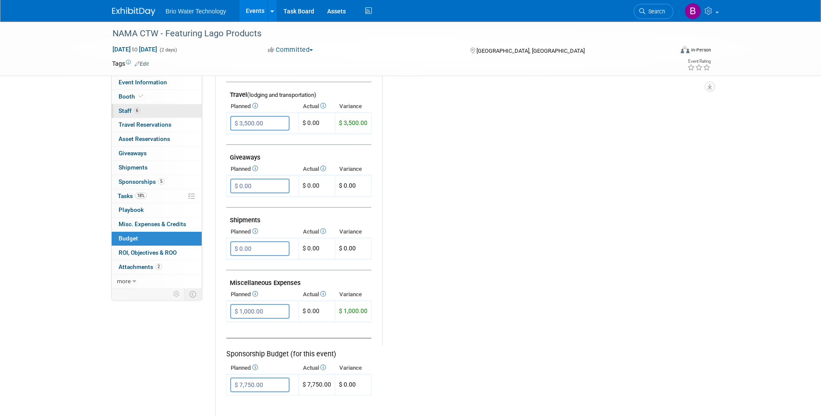 Image resolution: width=821 pixels, height=416 pixels. What do you see at coordinates (157, 83) in the screenshot?
I see `a: Event Information` at bounding box center [157, 83].